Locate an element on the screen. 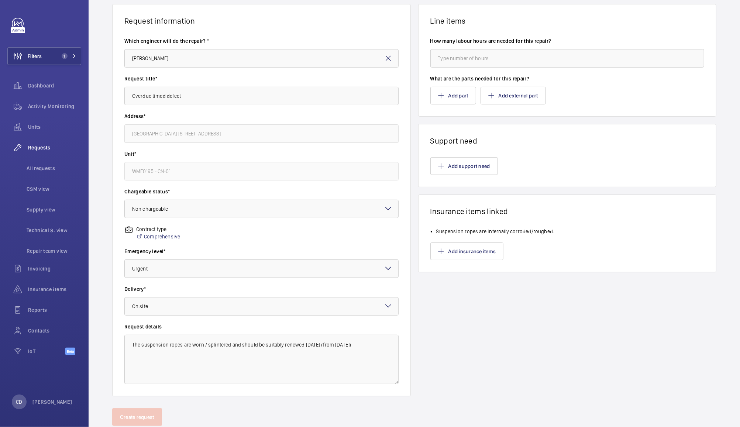 Image resolution: width=740 pixels, height=427 pixels. span: Non chargeable is located at coordinates (150, 209).